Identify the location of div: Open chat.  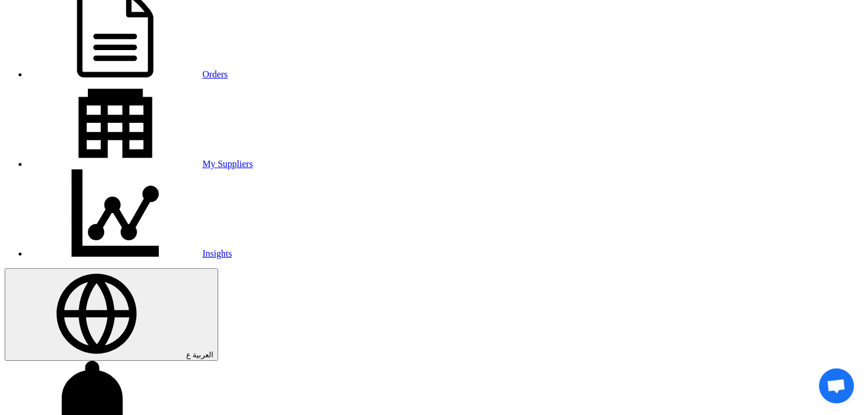
(837, 386).